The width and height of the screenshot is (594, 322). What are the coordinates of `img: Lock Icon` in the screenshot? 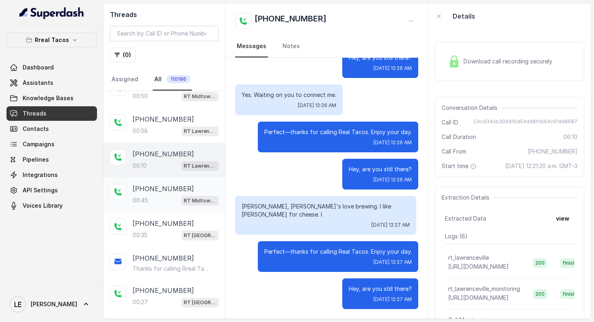 It's located at (454, 61).